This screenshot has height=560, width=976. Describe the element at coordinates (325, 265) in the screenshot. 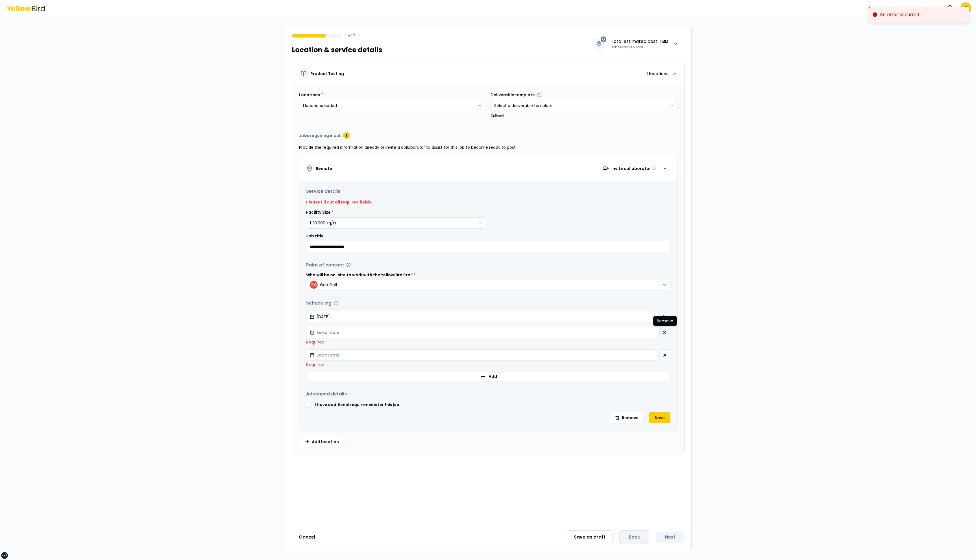

I see `h3: Point of contact` at that location.